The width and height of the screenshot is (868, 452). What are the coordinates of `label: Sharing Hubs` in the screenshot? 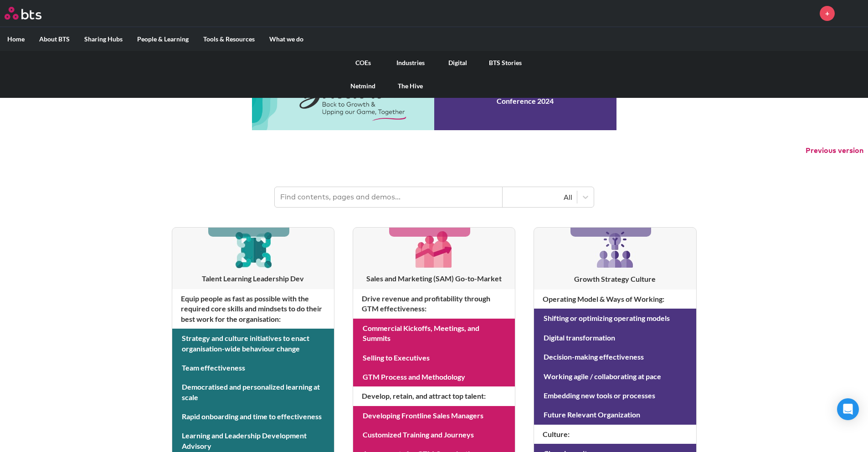 It's located at (103, 39).